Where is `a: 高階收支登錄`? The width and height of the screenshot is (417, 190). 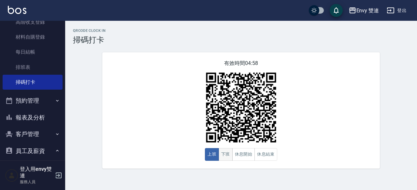 a: 高階收支登錄 is located at coordinates (33, 22).